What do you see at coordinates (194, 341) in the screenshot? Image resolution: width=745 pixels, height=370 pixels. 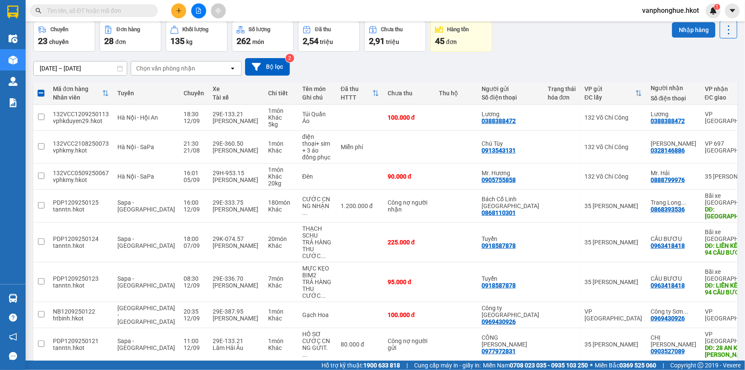 I see `div: 11:00` at bounding box center [194, 341].